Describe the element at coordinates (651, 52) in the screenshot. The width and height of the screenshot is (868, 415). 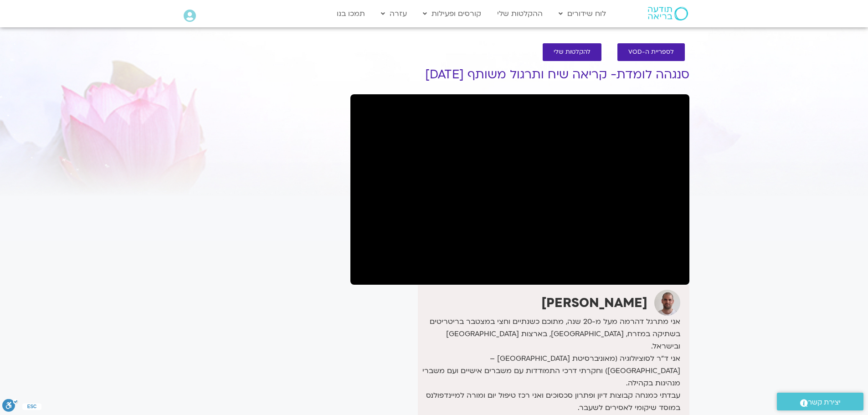
I see `span: לספריית ה-VOD` at that location.